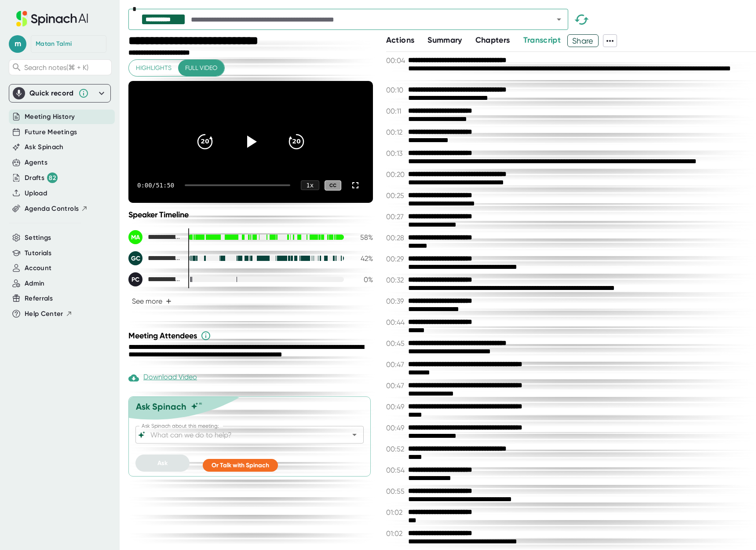 Image resolution: width=756 pixels, height=550 pixels. I want to click on button: Referrals, so click(39, 298).